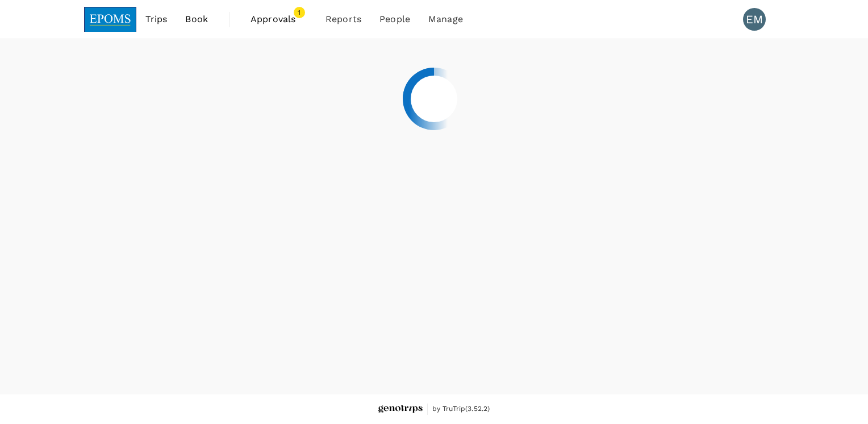 The width and height of the screenshot is (868, 424). I want to click on div: EM, so click(755, 19).